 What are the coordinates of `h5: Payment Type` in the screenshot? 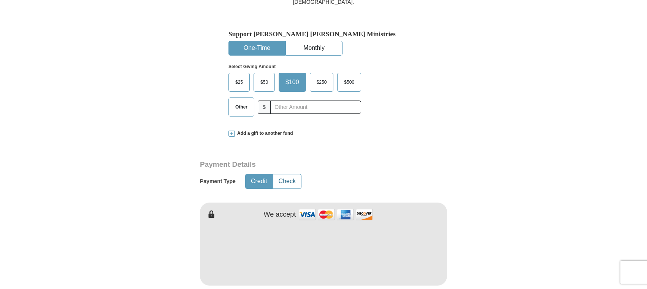 It's located at (218, 181).